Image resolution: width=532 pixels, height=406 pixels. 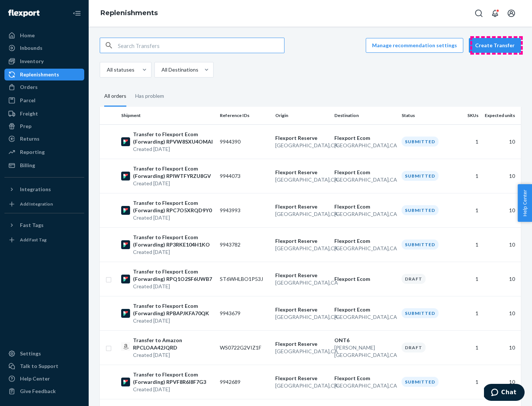 I want to click on a: Create Transfer, so click(x=495, y=45).